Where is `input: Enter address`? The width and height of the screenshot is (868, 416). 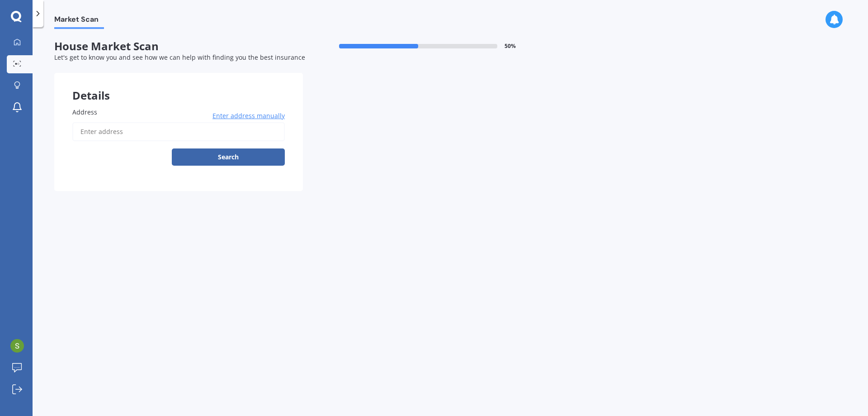
input: Enter address is located at coordinates (179, 132).